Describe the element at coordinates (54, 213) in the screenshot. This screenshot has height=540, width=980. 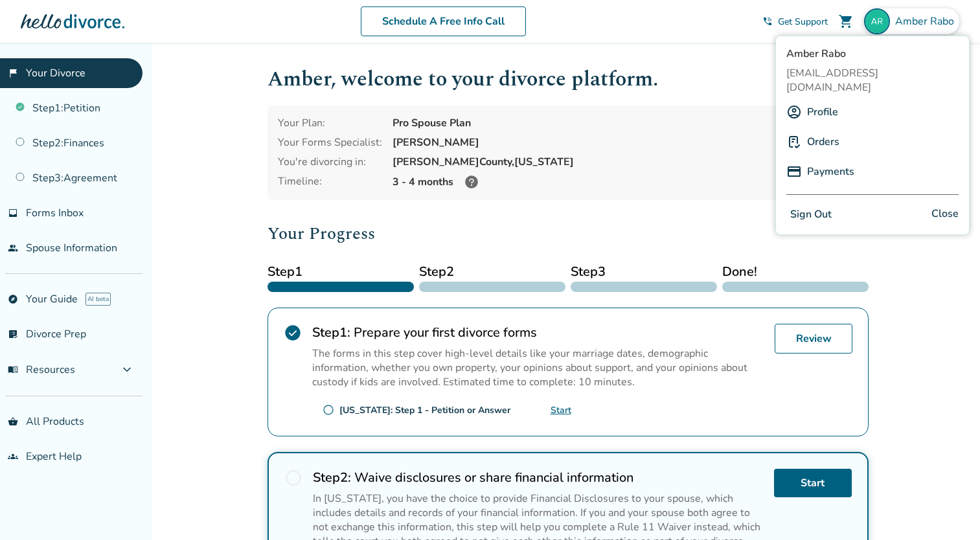
I see `span: Forms Inbox` at that location.